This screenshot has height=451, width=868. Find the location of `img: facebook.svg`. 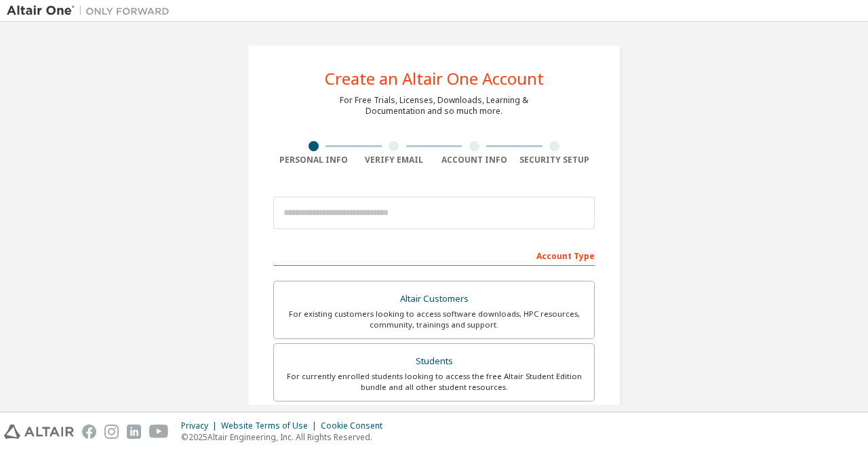

img: facebook.svg is located at coordinates (89, 432).